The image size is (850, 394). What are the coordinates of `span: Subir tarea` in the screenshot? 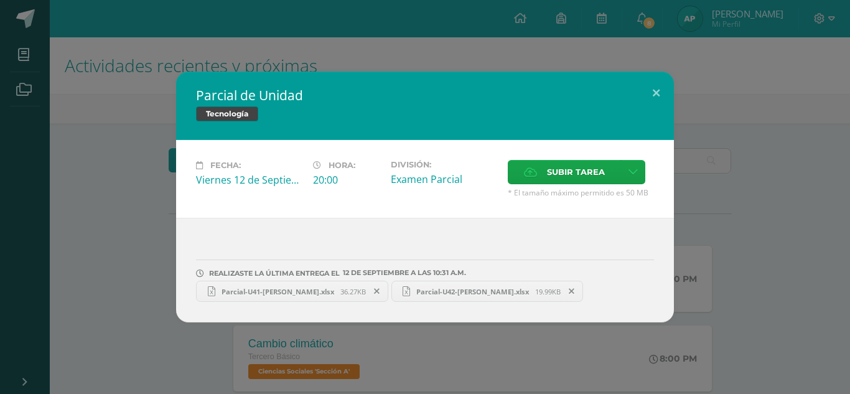 It's located at (575, 172).